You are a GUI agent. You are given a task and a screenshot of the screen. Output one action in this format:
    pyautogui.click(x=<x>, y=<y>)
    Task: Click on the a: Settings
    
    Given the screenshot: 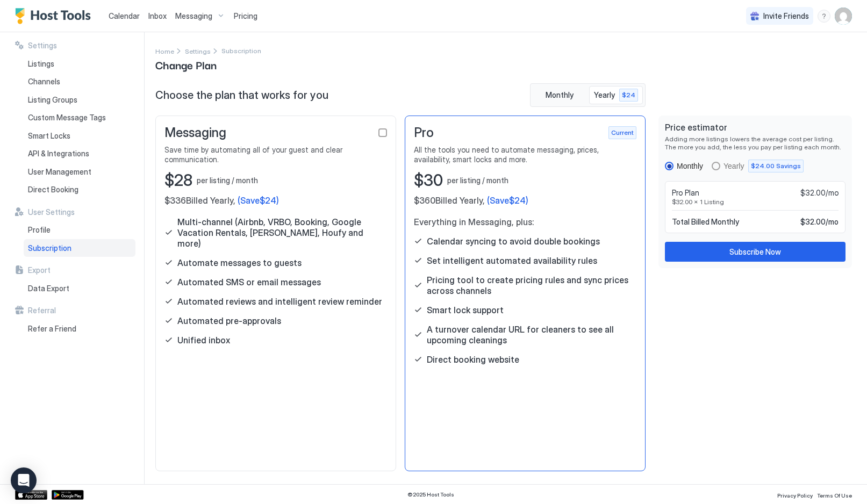 What is the action you would take?
    pyautogui.click(x=198, y=51)
    